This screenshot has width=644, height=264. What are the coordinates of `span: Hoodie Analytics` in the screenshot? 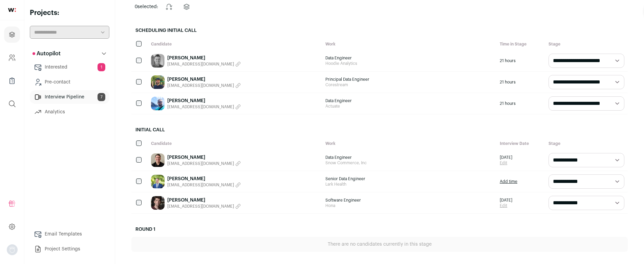 It's located at (409, 63).